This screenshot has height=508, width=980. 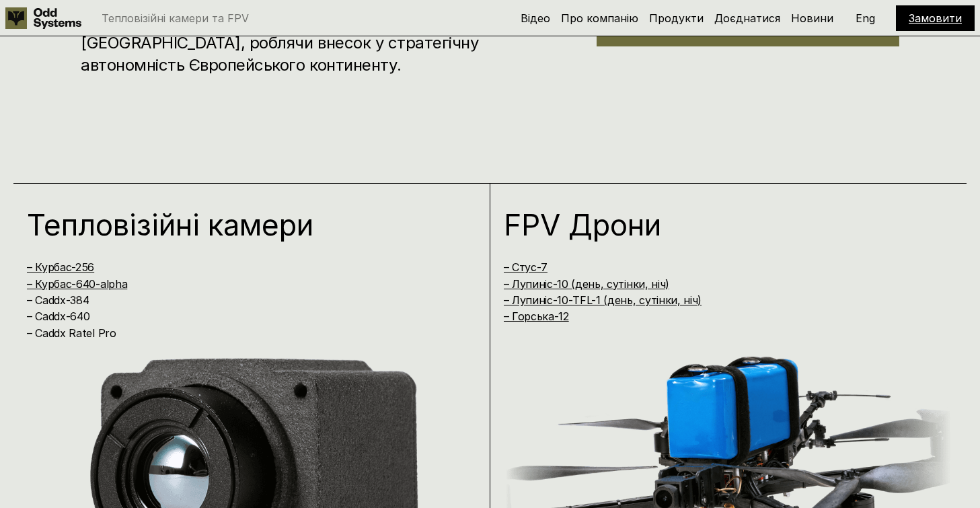 I want to click on p: Тепловізійні камери та FPV, so click(x=175, y=18).